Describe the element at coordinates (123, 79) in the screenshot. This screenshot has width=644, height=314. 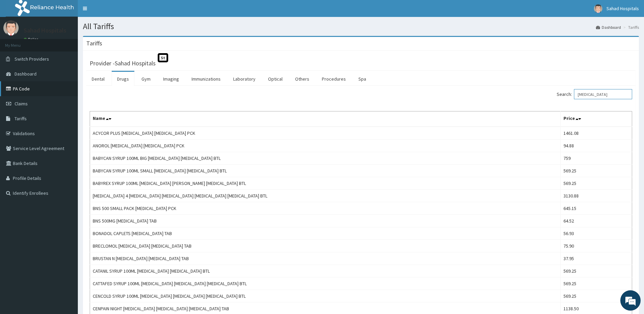
I see `a: Drugs` at that location.